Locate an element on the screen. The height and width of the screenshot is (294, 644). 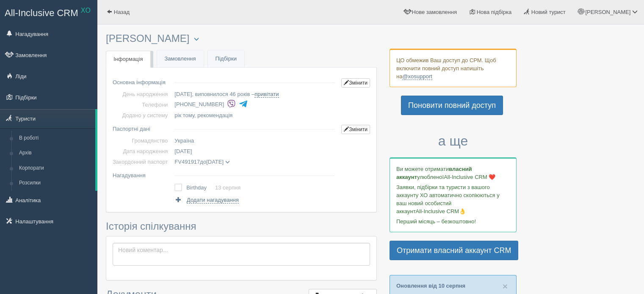
td: Birthday is located at coordinates (201, 188).